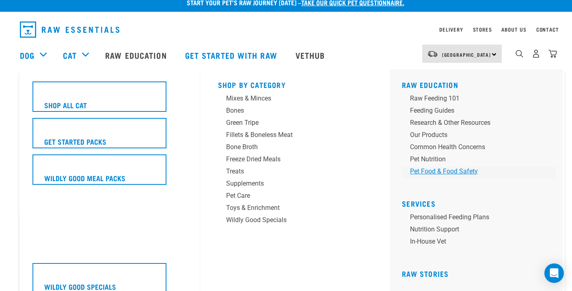 The height and width of the screenshot is (291, 572). I want to click on a: Get Started Packs, so click(110, 136).